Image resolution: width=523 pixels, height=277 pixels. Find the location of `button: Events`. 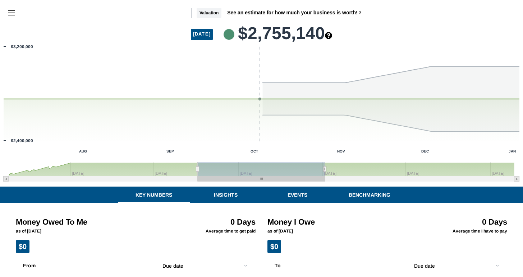

button: Events is located at coordinates (298, 195).